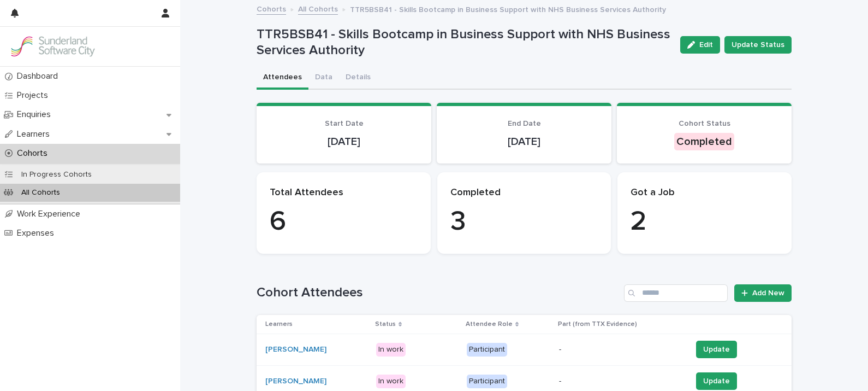  Describe the element at coordinates (524, 123) in the screenshot. I see `span: End Date` at that location.